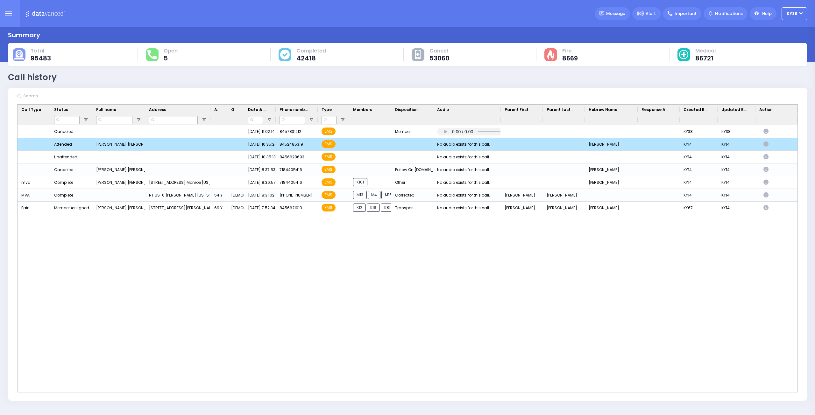  Describe the element at coordinates (63, 145) in the screenshot. I see `div: Attended` at that location.